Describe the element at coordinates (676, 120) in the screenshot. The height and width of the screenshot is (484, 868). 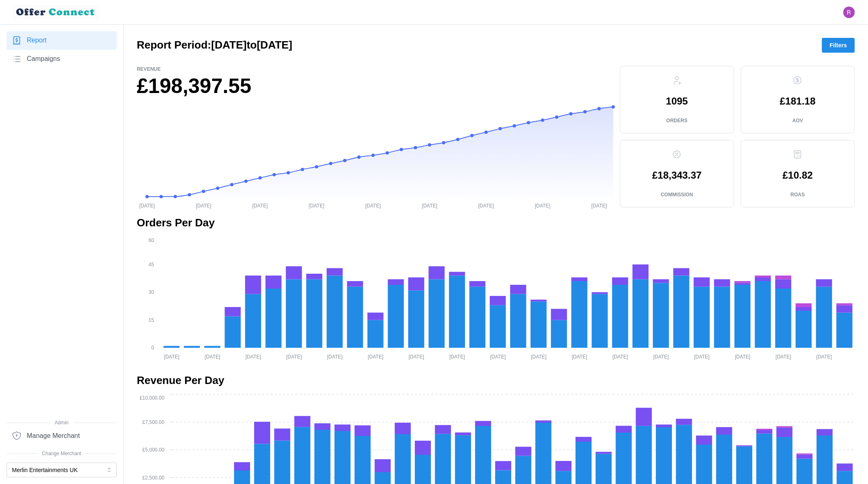
I see `p: Orders` at that location.